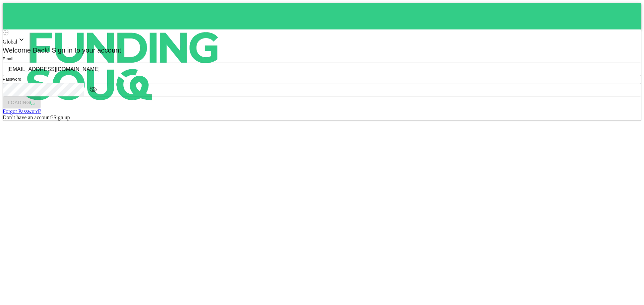 The height and width of the screenshot is (305, 644). What do you see at coordinates (322, 16) in the screenshot?
I see `a: logo` at bounding box center [322, 16].